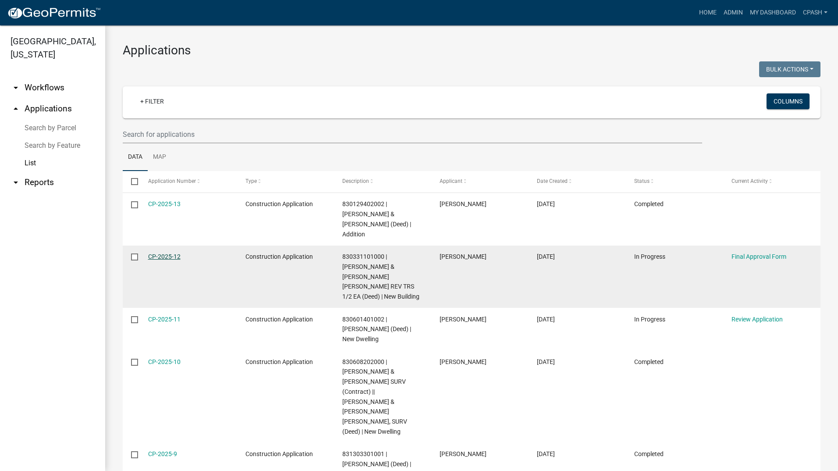 This screenshot has width=838, height=471. I want to click on datatable-header-cell: Current Activity, so click(772, 181).